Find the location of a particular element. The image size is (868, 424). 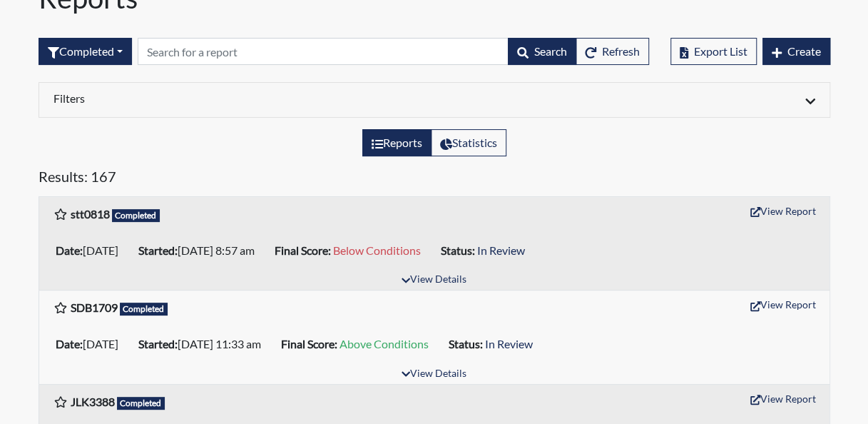

b: JLK3388 is located at coordinates (93, 401).